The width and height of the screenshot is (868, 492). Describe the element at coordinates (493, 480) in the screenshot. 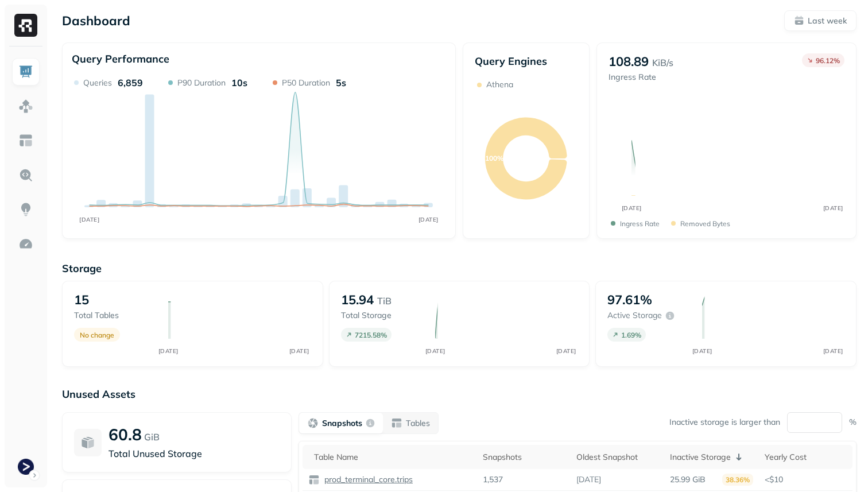

I see `p: 1,537` at that location.